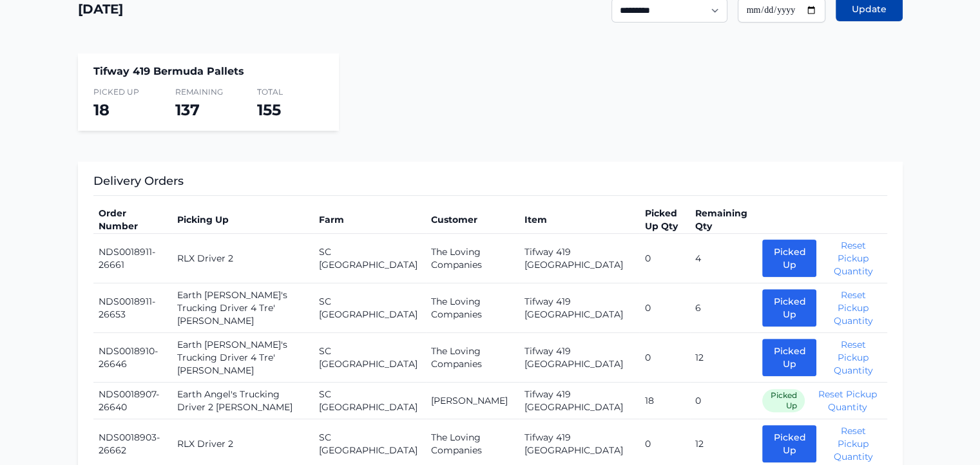  I want to click on th: Order Number, so click(133, 220).